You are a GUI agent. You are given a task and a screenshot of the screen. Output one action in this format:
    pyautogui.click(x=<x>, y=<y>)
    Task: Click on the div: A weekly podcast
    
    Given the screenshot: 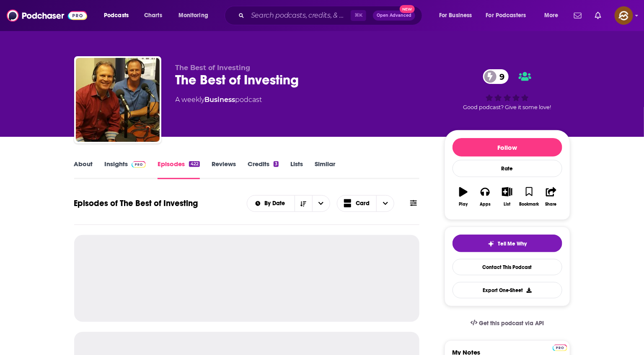 What is the action you would take?
    pyautogui.click(x=219, y=100)
    